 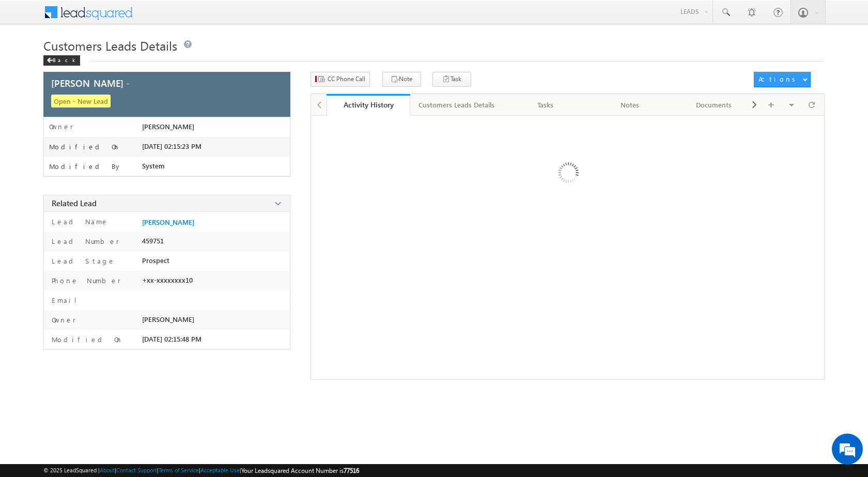 What do you see at coordinates (201, 470) in the screenshot?
I see `span: © 2025 LeadSquared | | | | |` at bounding box center [201, 470].